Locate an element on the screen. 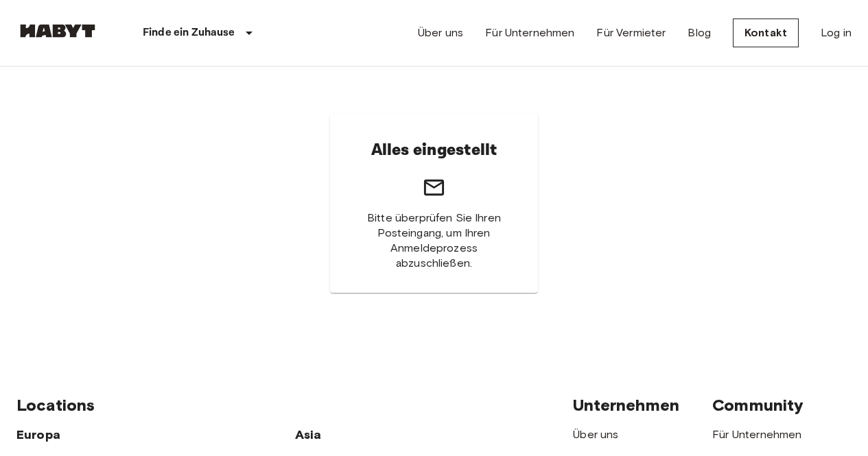  span: Locations is located at coordinates (56, 405).